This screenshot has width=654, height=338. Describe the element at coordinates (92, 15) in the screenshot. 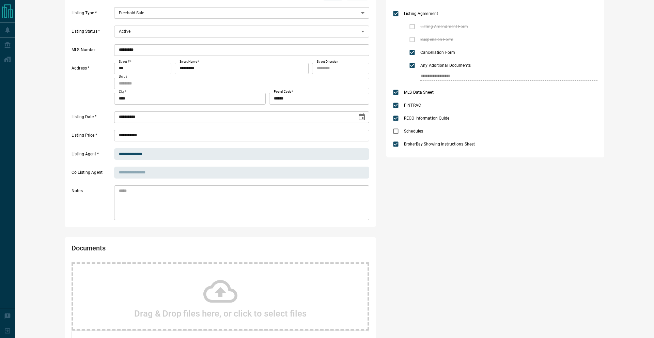

I see `label: Listing Type` at that location.